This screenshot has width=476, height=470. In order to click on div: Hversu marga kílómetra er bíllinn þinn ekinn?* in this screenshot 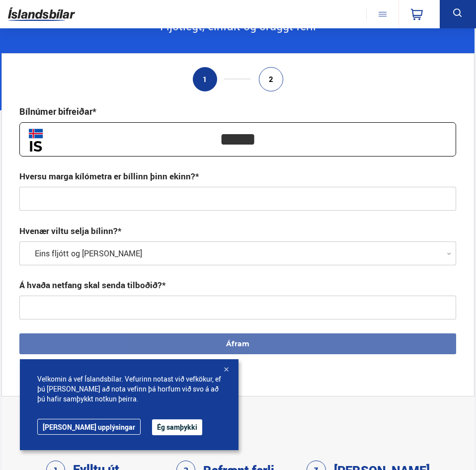, I will do `click(110, 176)`.